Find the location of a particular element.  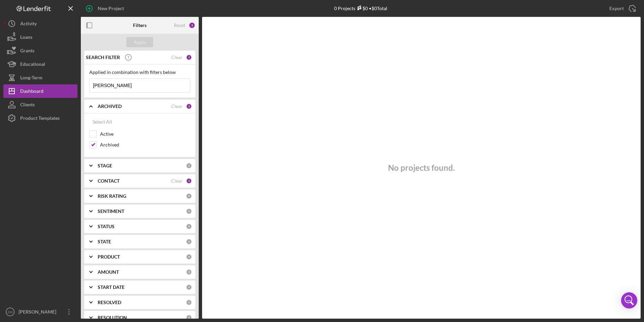

text: CH is located at coordinates (10, 312).